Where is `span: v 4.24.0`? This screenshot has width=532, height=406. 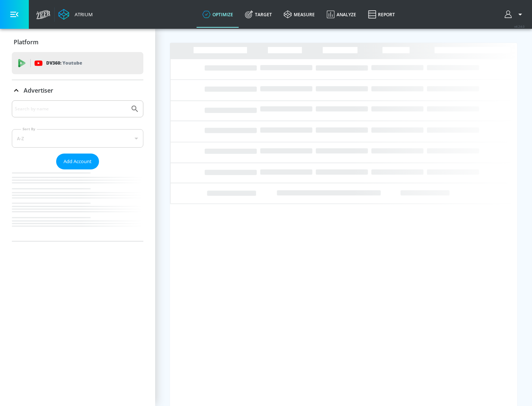 span: v 4.24.0 is located at coordinates (520, 26).